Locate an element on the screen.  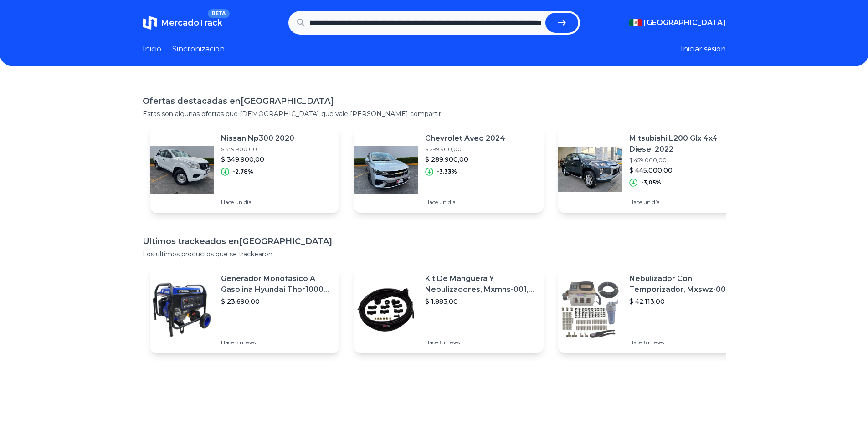
p: $ 349.900,00 is located at coordinates (257, 159).